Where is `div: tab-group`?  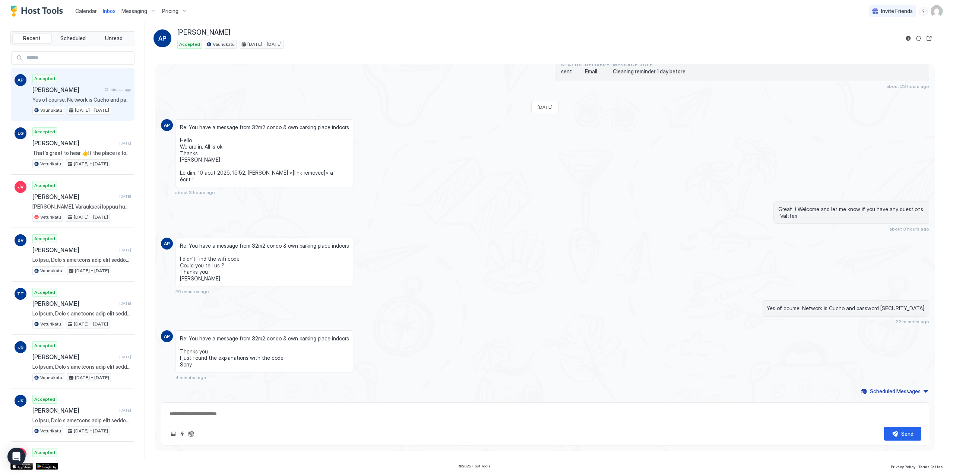 div: tab-group is located at coordinates (73, 38).